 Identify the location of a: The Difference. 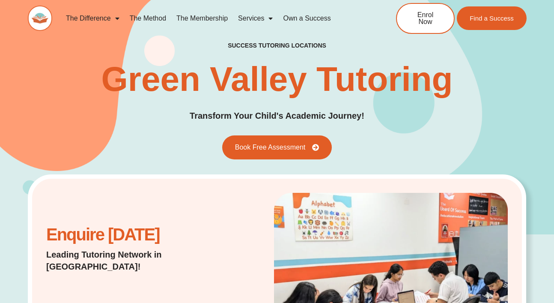
(92, 18).